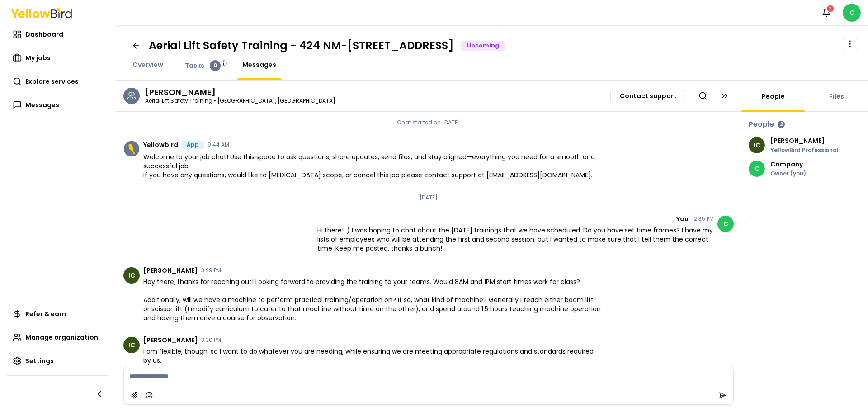  Describe the element at coordinates (58, 58) in the screenshot. I see `a: My jobs` at that location.